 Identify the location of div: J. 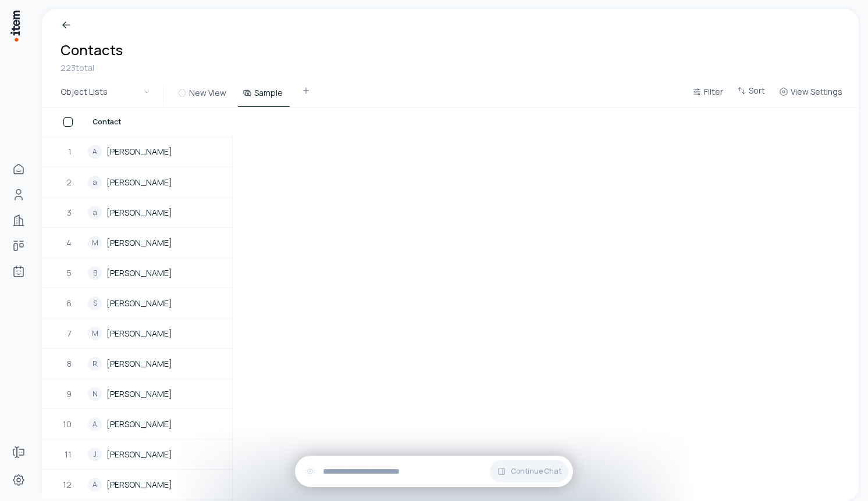
(95, 454).